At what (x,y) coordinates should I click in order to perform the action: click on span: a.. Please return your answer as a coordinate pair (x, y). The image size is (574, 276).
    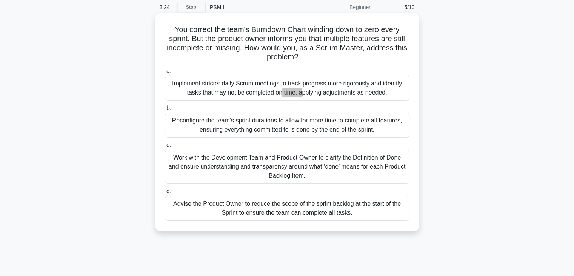
    Looking at the image, I should click on (169, 71).